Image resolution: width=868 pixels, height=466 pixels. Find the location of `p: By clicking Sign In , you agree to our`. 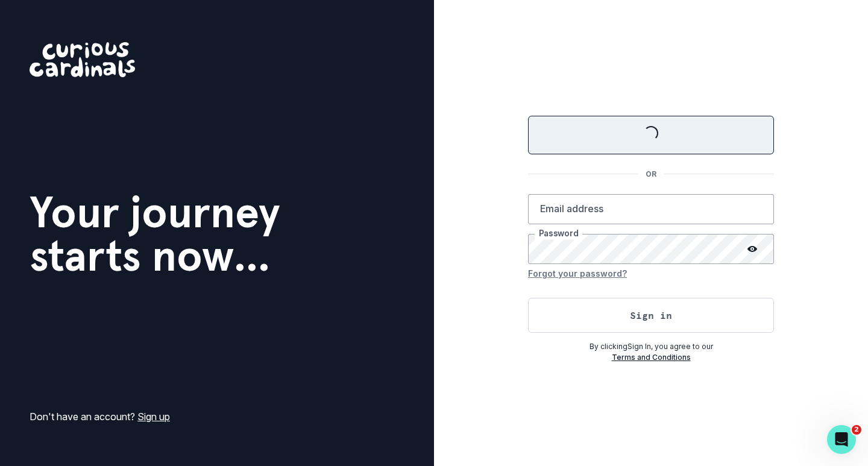

p: By clicking Sign In , you agree to our is located at coordinates (651, 346).